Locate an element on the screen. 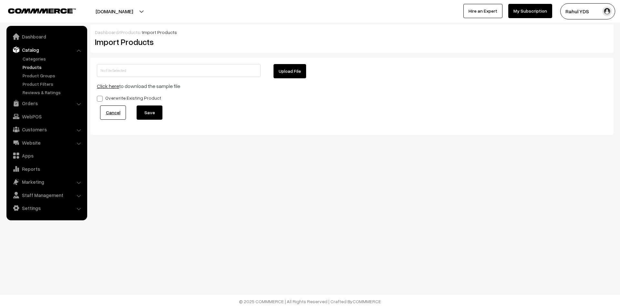 This screenshot has width=620, height=308. img: COMMMERCE is located at coordinates (42, 11).